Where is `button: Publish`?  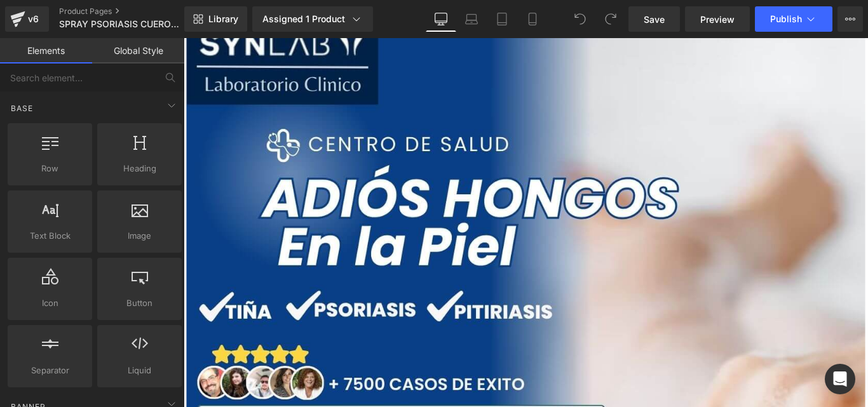
button: Publish is located at coordinates (794, 19).